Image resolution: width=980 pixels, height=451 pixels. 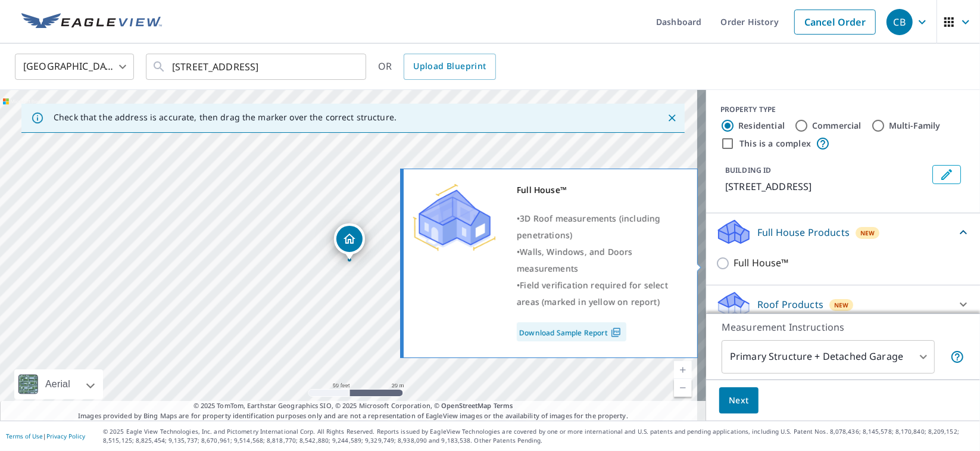 I want to click on div: Roof ProductsNew, so click(x=843, y=304).